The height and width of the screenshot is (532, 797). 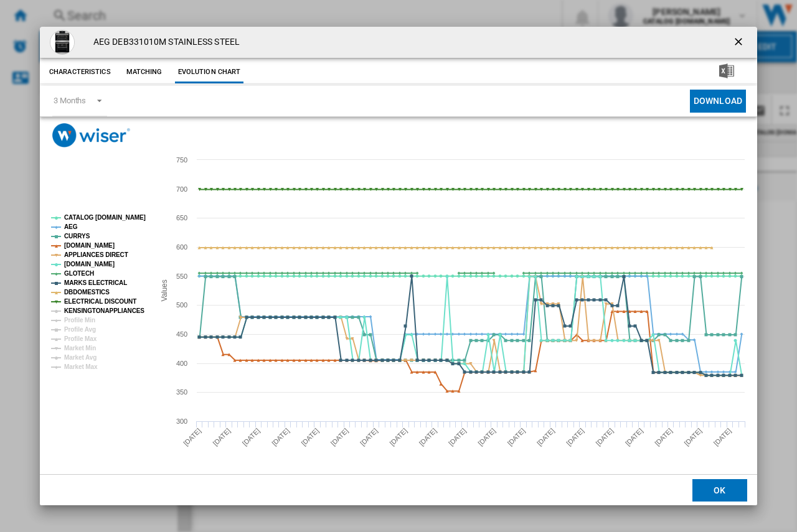 I want to click on tspan: 750, so click(x=182, y=160).